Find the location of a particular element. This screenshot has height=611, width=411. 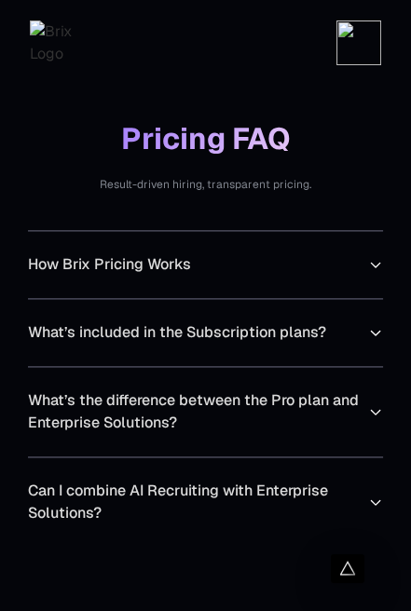

div: Pricing FAQ is located at coordinates (205, 139).